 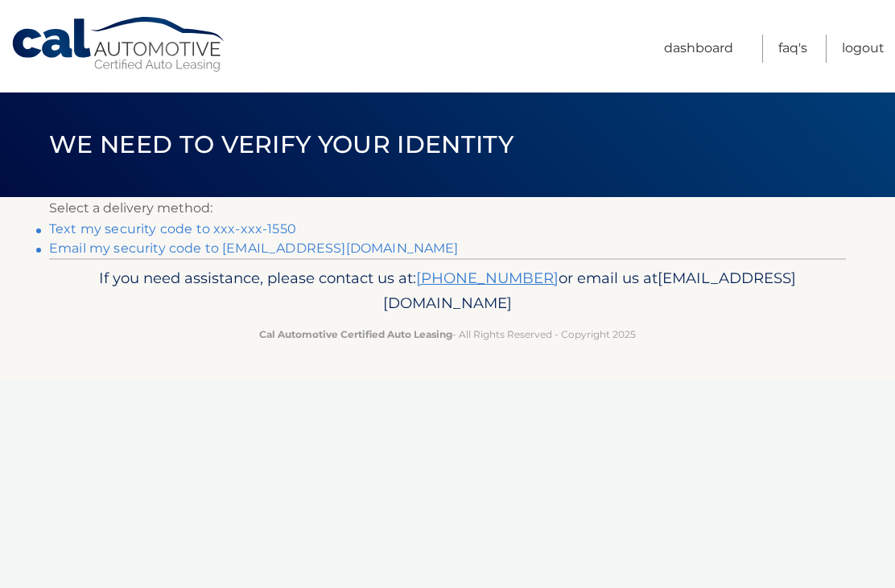 What do you see at coordinates (172, 229) in the screenshot?
I see `a: Text my security code to xxx-xxx-1550` at bounding box center [172, 229].